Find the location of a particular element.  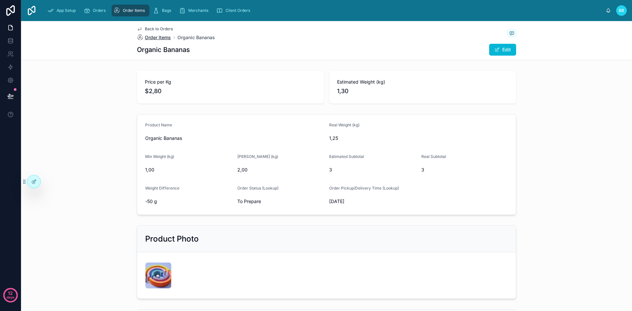

span: Estimated Subtotal is located at coordinates (347, 156).